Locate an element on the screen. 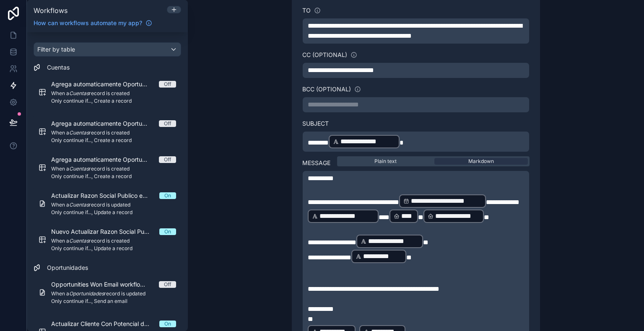  label: BCC (optional) is located at coordinates (326, 89).